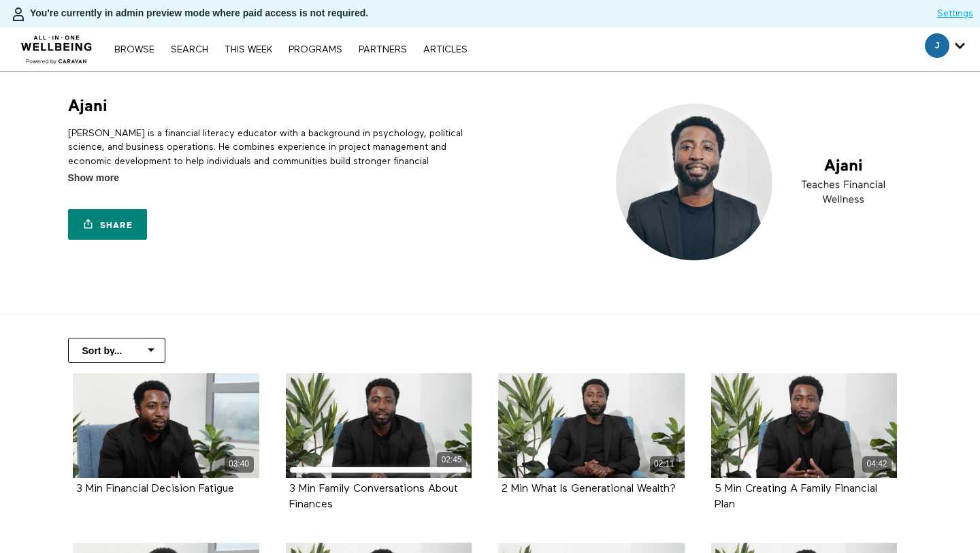 This screenshot has height=553, width=980. I want to click on a: 2 Min What Is Generational Wealth?, so click(589, 488).